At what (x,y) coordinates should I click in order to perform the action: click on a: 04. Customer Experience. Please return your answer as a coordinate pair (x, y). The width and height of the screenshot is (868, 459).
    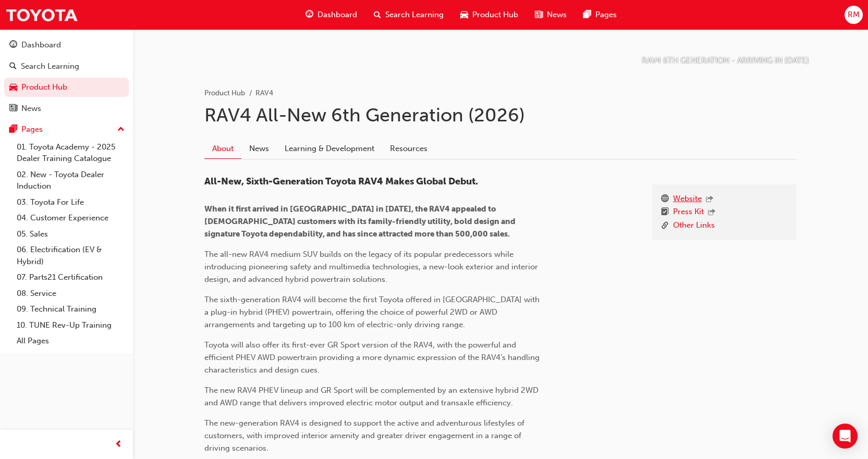
    Looking at the image, I should click on (70, 218).